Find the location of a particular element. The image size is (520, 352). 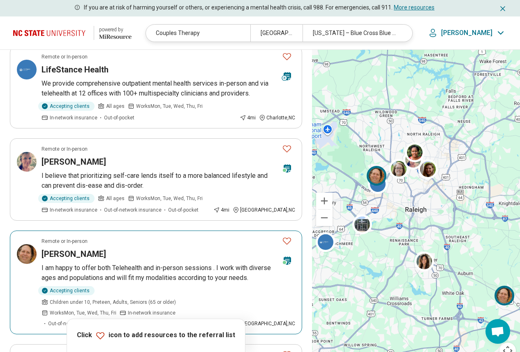

div: Couples Therapy is located at coordinates (198, 33).